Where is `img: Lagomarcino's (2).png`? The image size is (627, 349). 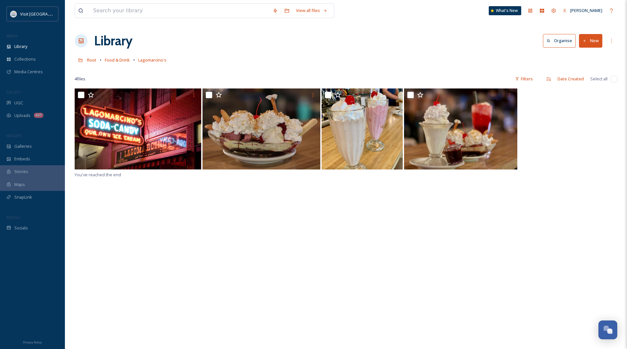 img: Lagomarcino's (2).png is located at coordinates (138, 129).